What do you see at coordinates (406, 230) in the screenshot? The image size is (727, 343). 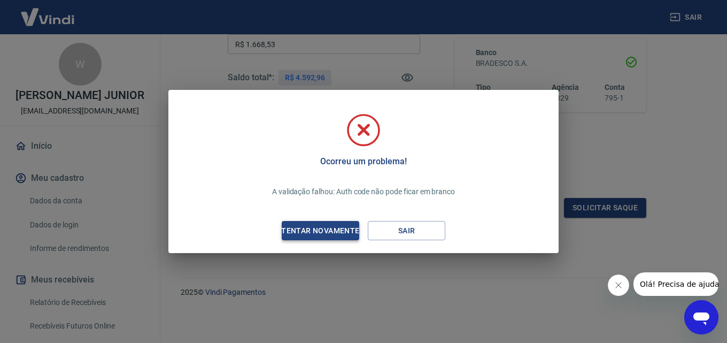 I see `button: Sair` at bounding box center [406, 230].